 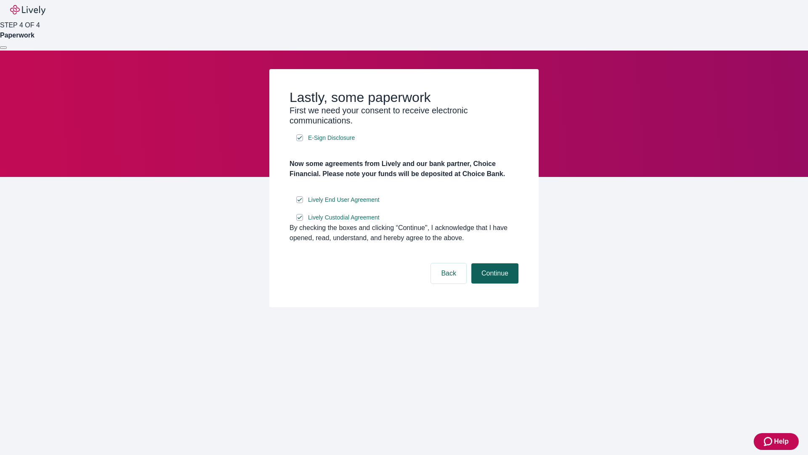 What do you see at coordinates (404, 169) in the screenshot?
I see `h4: Now some agreements from Lively and our bank partner, Choice Financial. Please note your funds wi...` at bounding box center [404, 169].